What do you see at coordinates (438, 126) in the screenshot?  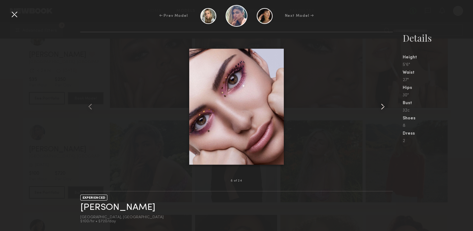 I see `div: 8` at bounding box center [438, 126].